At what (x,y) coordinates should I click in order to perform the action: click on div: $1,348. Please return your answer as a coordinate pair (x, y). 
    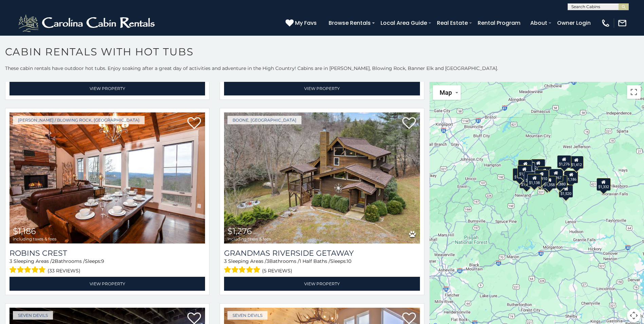
    Looking at the image, I should click on (519, 174).